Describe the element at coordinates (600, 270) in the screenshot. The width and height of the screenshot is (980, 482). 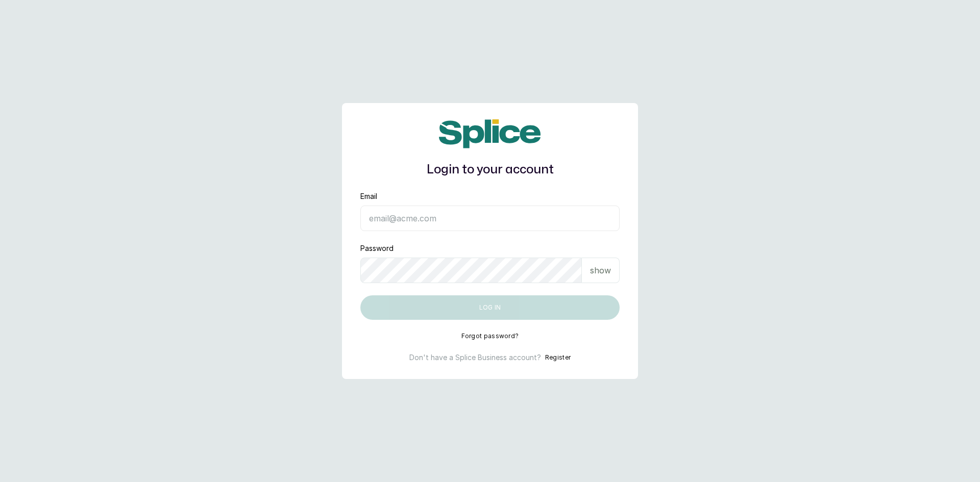
I see `p: show` at that location.